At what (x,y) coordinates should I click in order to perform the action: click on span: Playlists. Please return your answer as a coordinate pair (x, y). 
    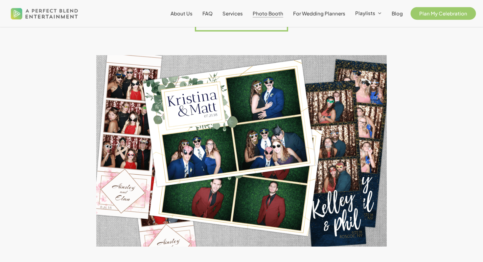
    Looking at the image, I should click on (365, 13).